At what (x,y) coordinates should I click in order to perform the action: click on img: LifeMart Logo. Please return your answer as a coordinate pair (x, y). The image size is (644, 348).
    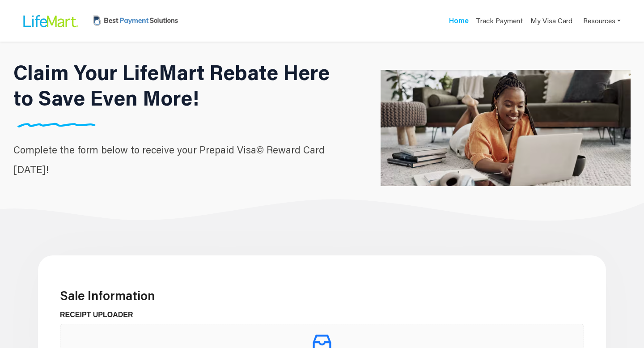
    Looking at the image, I should click on (49, 21).